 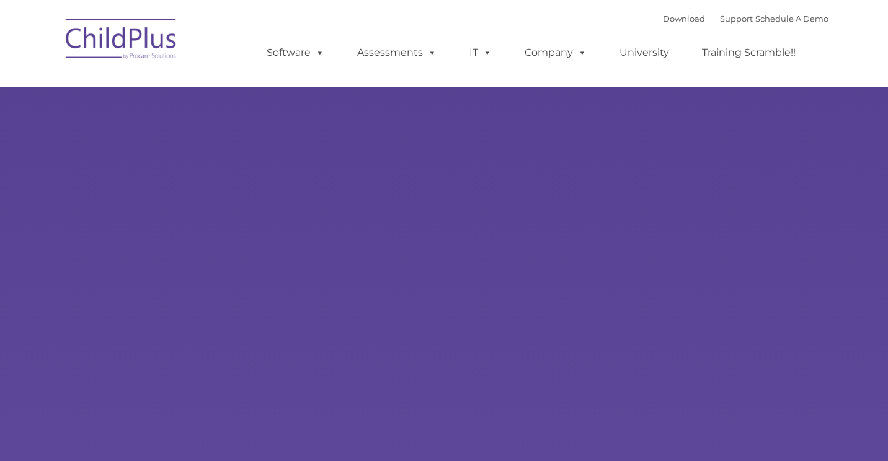 What do you see at coordinates (295, 53) in the screenshot?
I see `a: Software` at bounding box center [295, 53].